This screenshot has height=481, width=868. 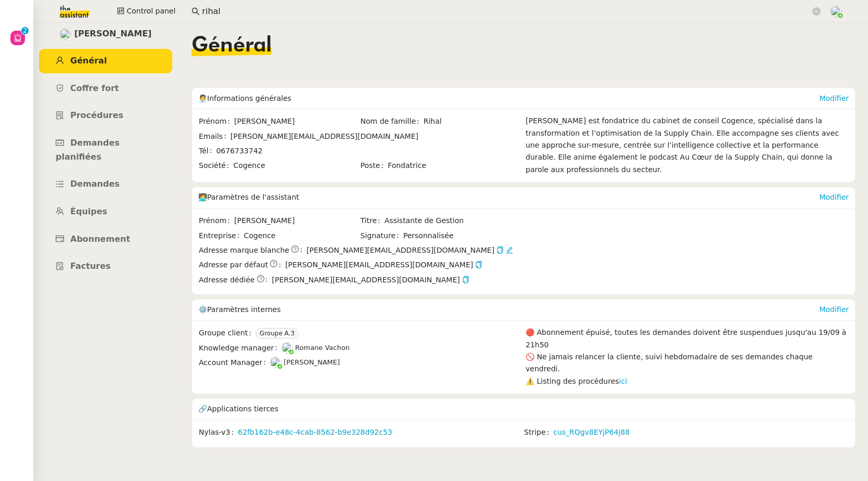 I want to click on span: Emails, so click(x=214, y=136).